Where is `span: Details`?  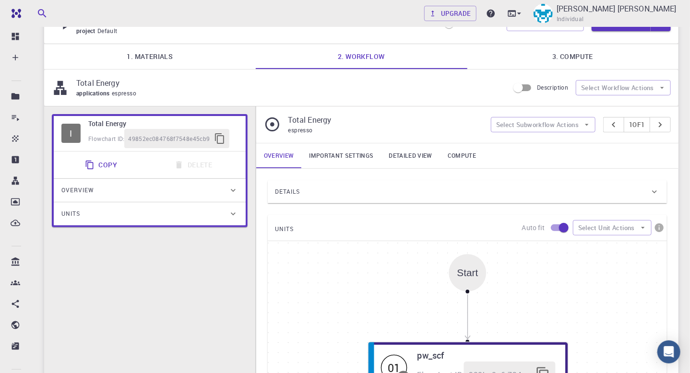 span: Details is located at coordinates (288, 192).